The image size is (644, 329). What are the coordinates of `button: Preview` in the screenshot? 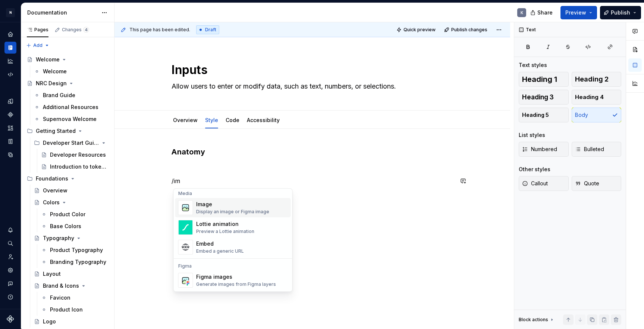 It's located at (579, 13).